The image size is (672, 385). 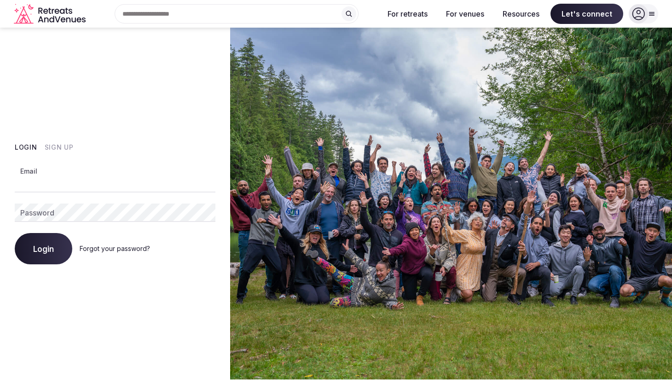 I want to click on button: Sign Up, so click(x=59, y=147).